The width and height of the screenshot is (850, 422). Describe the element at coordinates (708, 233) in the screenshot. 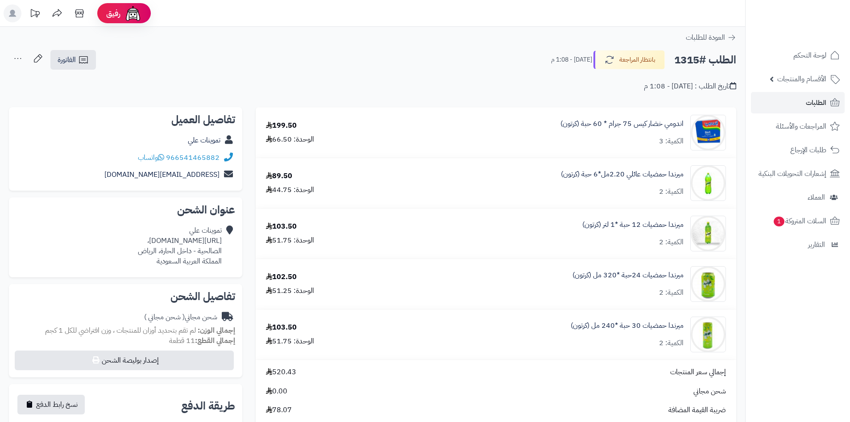

I see `img: 1747566256-XP8G23evkchGmxKUr8YaGb2gsq2hZno4-90x90.jpg` at that location.